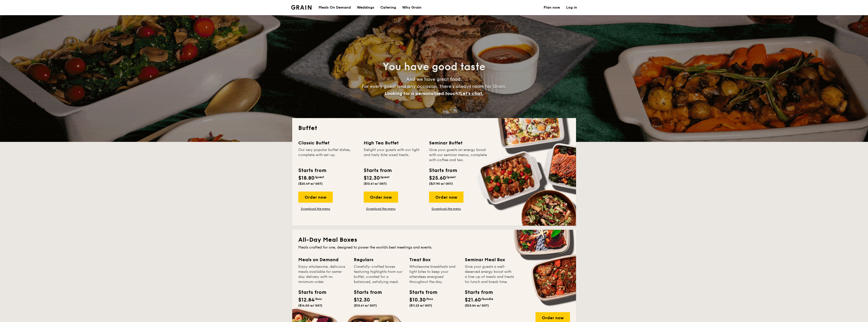 The image size is (868, 322). Describe the element at coordinates (434, 128) in the screenshot. I see `h2: Buffet` at that location.